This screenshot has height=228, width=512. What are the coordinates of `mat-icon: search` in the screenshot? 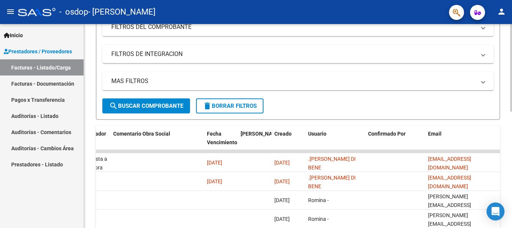 It's located at (114, 106).